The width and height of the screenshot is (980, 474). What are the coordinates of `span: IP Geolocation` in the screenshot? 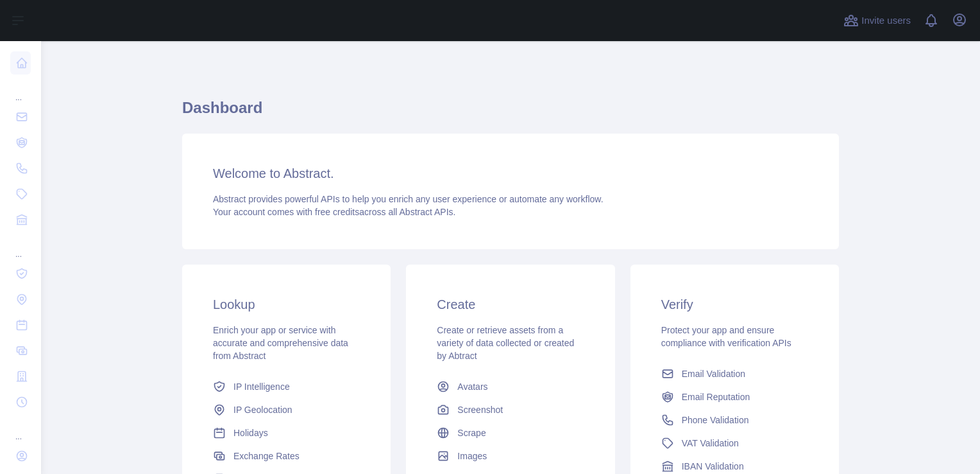 It's located at (263, 410).